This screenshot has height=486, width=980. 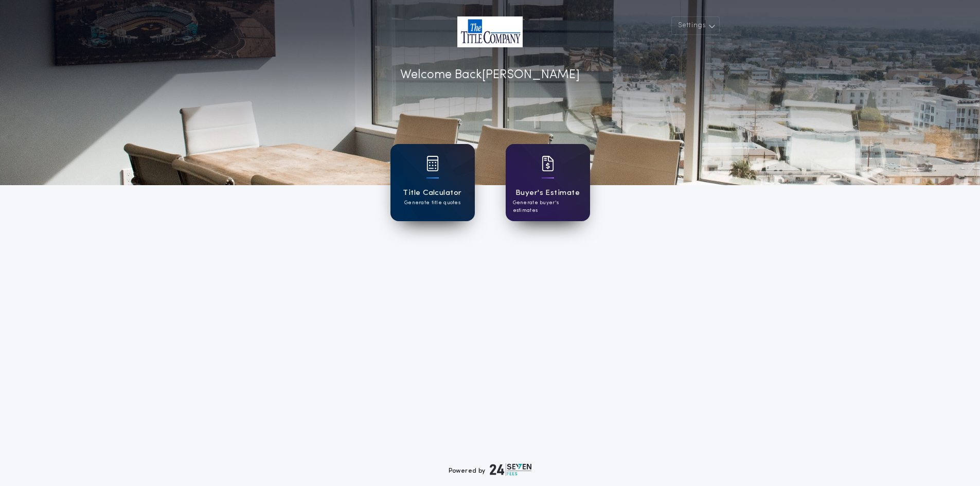 I want to click on p: Generate title quotes, so click(x=432, y=203).